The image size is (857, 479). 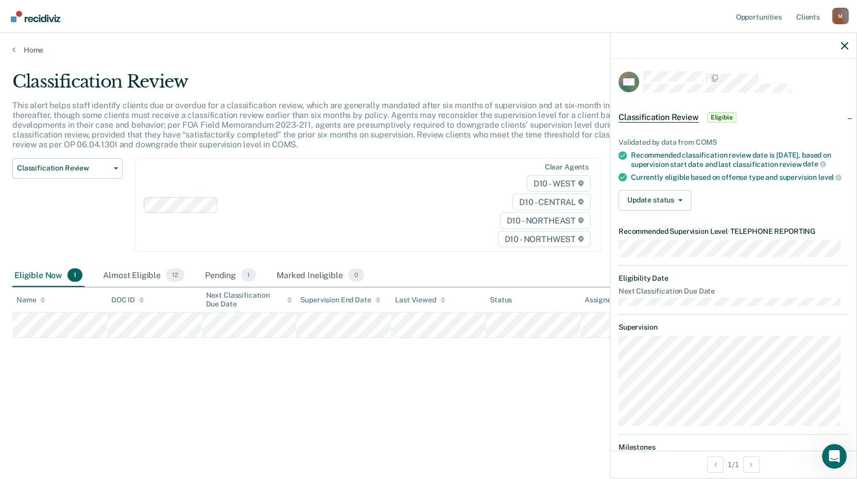 What do you see at coordinates (733, 142) in the screenshot?
I see `div: Validated by data from COMS` at bounding box center [733, 142].